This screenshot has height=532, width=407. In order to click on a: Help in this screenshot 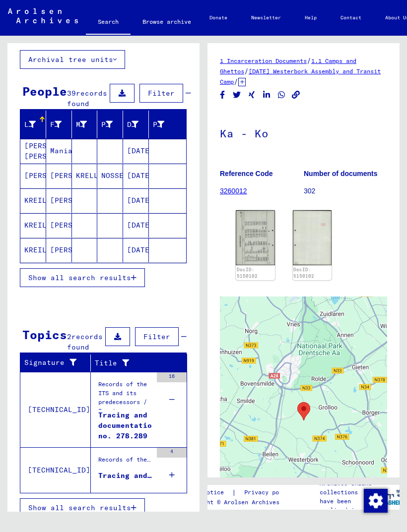, I will do `click(311, 18)`.